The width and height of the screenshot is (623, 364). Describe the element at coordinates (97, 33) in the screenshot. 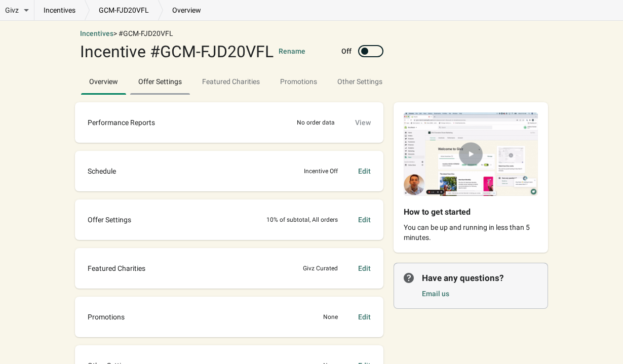

I see `button: Incentives` at that location.